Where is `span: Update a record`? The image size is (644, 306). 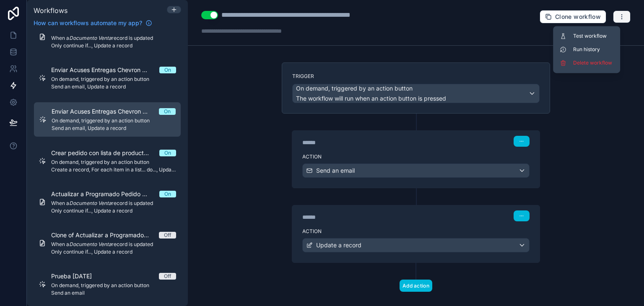 span: Update a record is located at coordinates (339, 245).